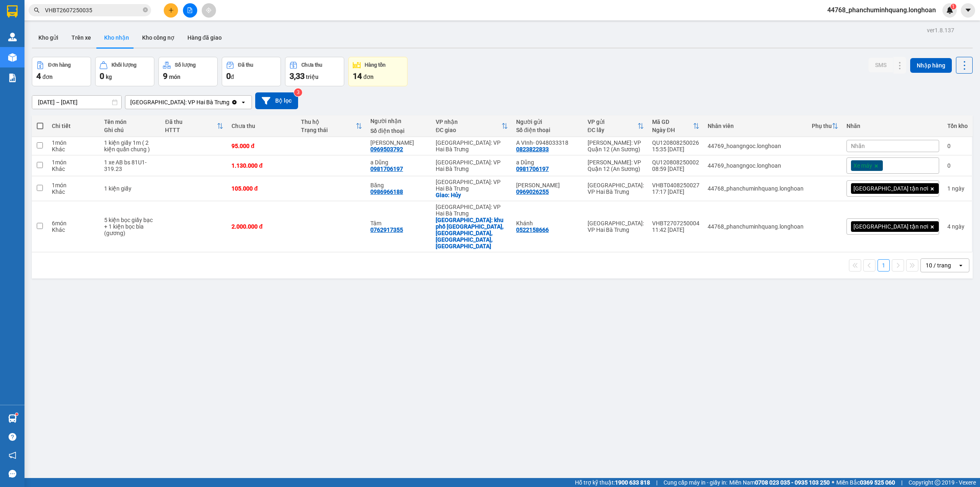 Image resolution: width=980 pixels, height=487 pixels. Describe the element at coordinates (146, 9) in the screenshot. I see `span: close-circle` at that location.